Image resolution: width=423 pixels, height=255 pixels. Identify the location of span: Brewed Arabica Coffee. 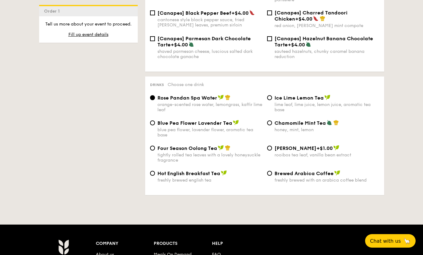
(304, 174).